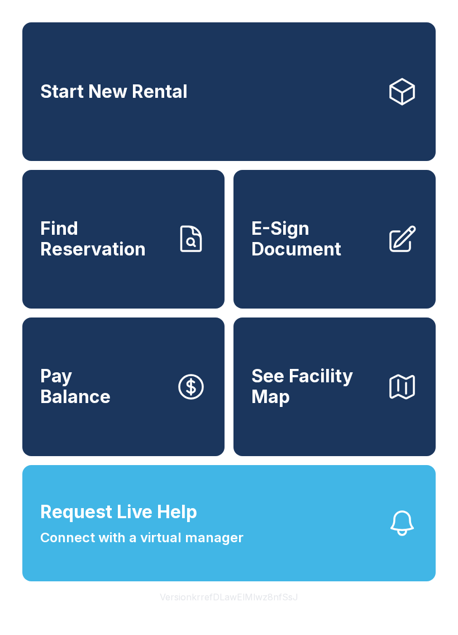 This screenshot has height=635, width=458. What do you see at coordinates (314, 238) in the screenshot?
I see `span: E-Sign Document` at bounding box center [314, 238].